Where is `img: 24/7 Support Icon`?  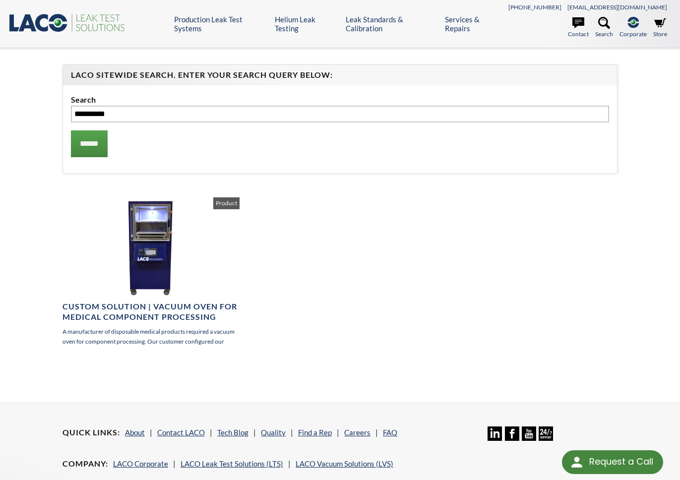 img: 24/7 Support Icon is located at coordinates (546, 434).